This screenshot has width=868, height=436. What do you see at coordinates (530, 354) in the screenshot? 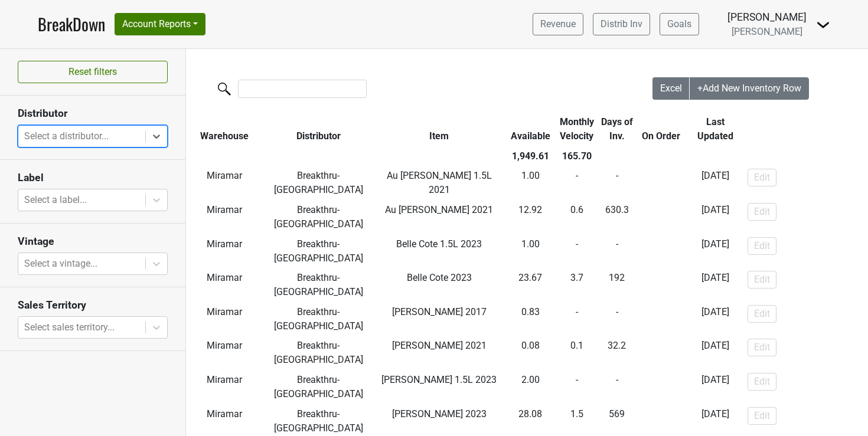
I see `td: 0.08` at bounding box center [530, 354].